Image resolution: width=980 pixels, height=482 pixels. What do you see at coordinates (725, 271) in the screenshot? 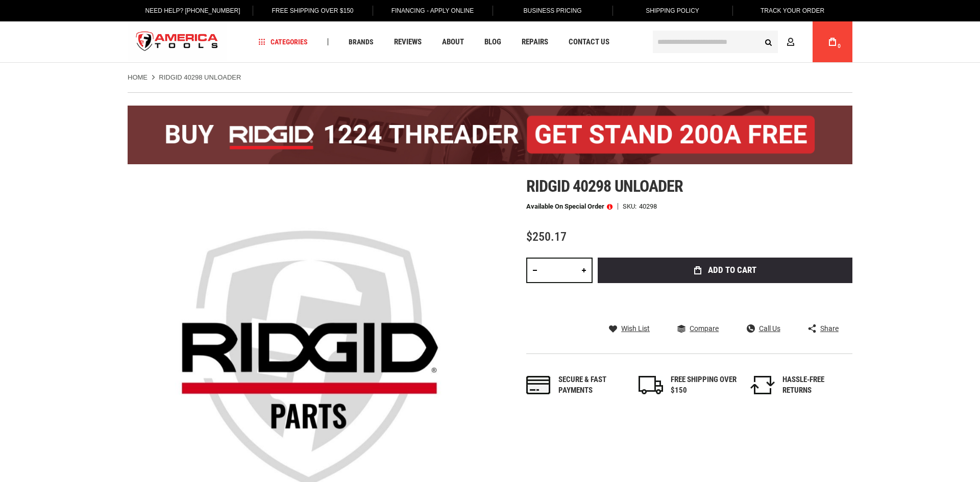
I see `button: Add to Cart` at bounding box center [725, 271].